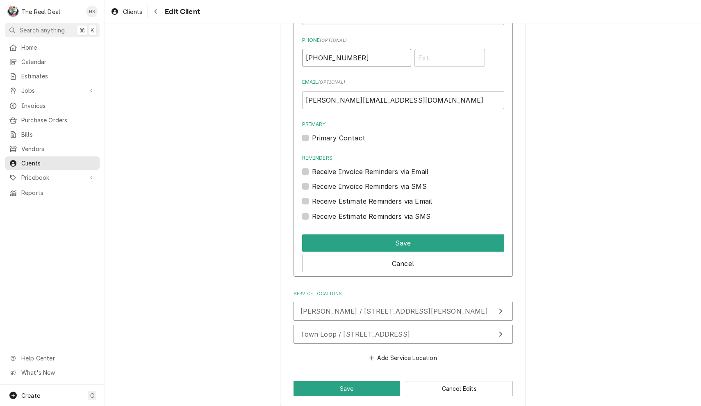  I want to click on div: Primary, so click(403, 132).